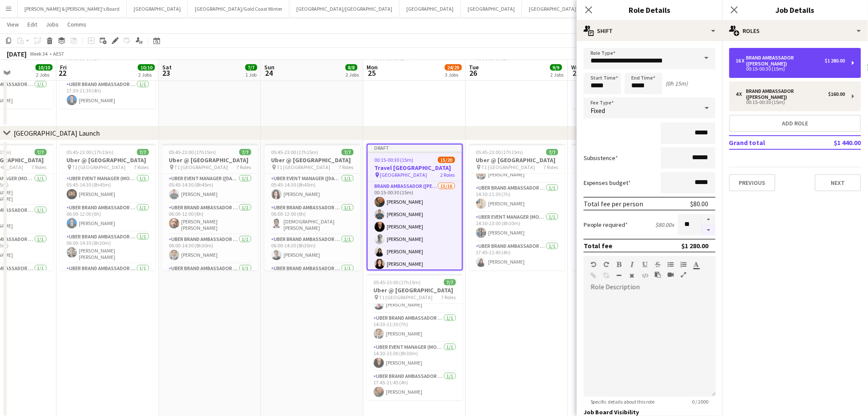  Describe the element at coordinates (644, 265) in the screenshot. I see `button: Underline` at that location.